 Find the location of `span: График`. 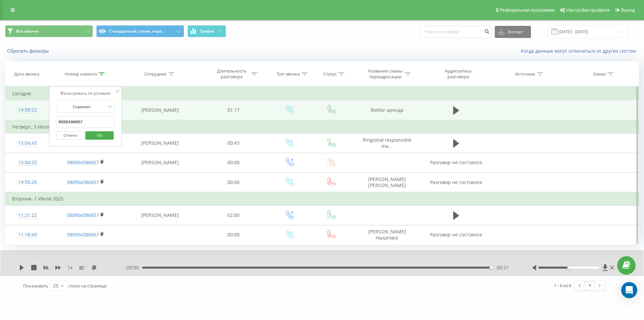

span: График is located at coordinates (207, 31).